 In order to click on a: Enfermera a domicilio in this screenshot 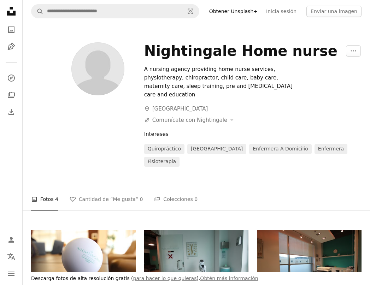, I will do `click(280, 149)`.